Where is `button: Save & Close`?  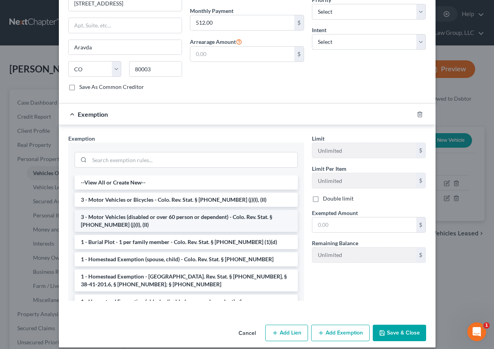 button: Save & Close is located at coordinates (399, 333).